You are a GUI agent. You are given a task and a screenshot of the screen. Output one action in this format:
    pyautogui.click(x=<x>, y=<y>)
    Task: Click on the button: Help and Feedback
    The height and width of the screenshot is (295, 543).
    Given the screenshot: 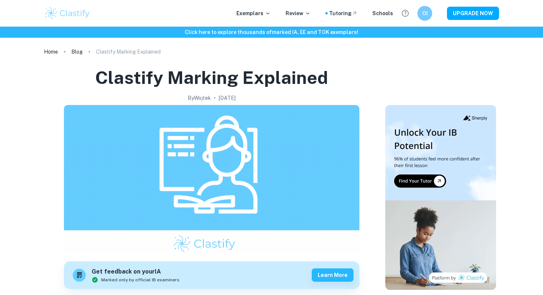 What is the action you would take?
    pyautogui.click(x=405, y=13)
    